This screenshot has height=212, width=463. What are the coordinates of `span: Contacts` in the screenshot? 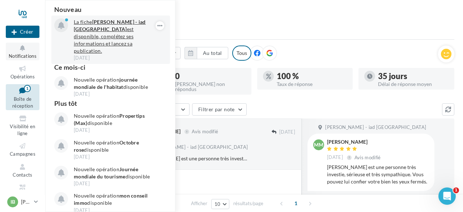 It's located at (22, 175).